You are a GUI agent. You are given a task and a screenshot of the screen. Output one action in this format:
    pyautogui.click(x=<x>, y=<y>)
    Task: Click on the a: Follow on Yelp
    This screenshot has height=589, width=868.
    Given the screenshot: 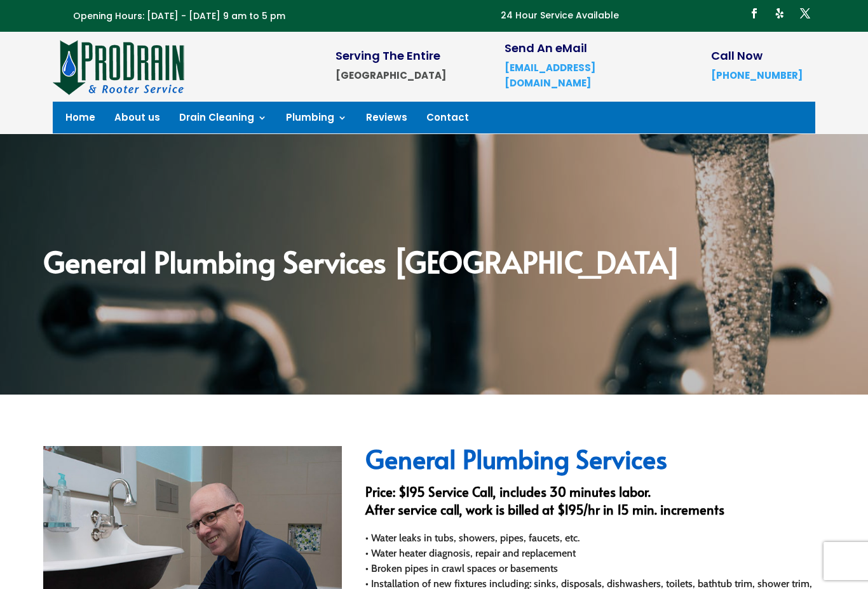 What is the action you would take?
    pyautogui.click(x=779, y=14)
    